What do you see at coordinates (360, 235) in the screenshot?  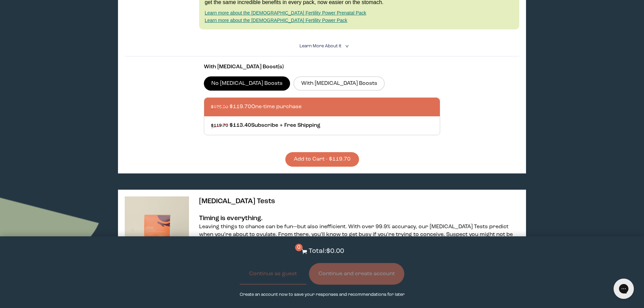 I see `p: Leaving things to chance can be fun—but also inefficient. With over 99.9% accuracy, our [MEDICAL_...` at bounding box center [360, 235].